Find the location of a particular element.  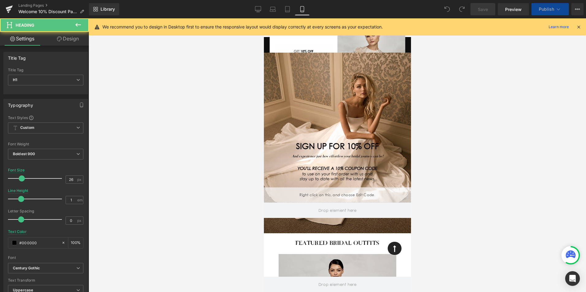

button: More is located at coordinates (577, 9).